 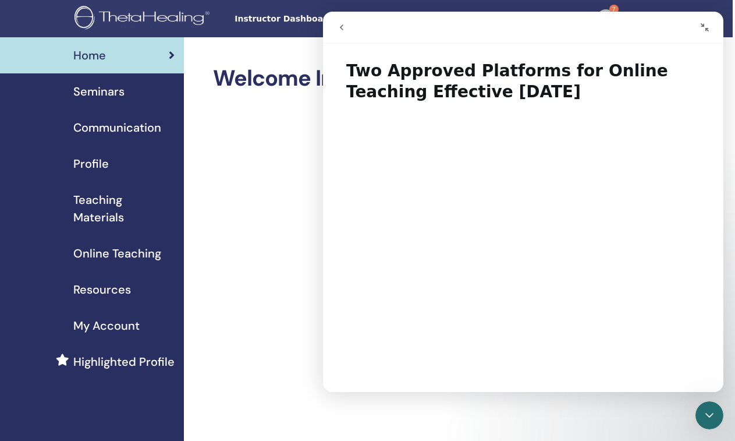 I want to click on h2: Welcome Instructor, so click(x=421, y=79).